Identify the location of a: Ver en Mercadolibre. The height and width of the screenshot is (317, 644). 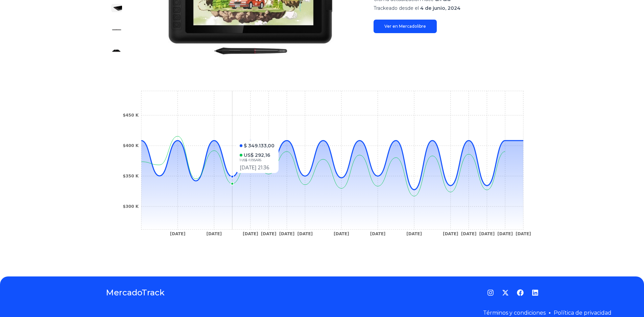
(405, 26).